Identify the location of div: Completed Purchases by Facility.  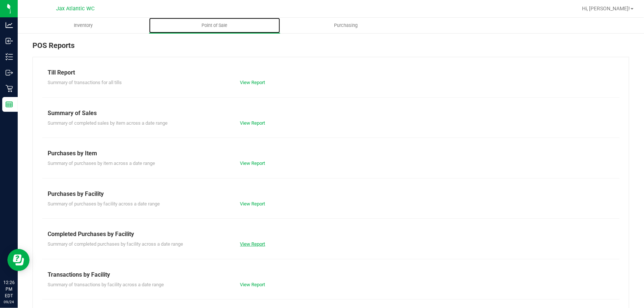
(330, 234).